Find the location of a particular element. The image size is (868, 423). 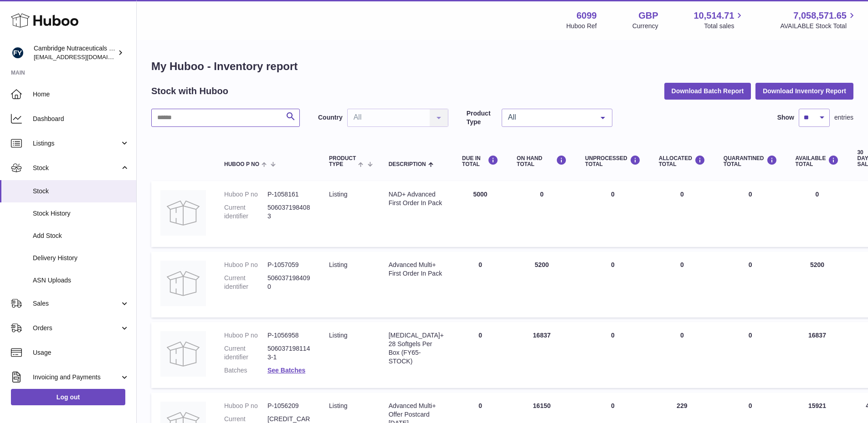

span: AVAILABLE Stock Total is located at coordinates (818, 26).